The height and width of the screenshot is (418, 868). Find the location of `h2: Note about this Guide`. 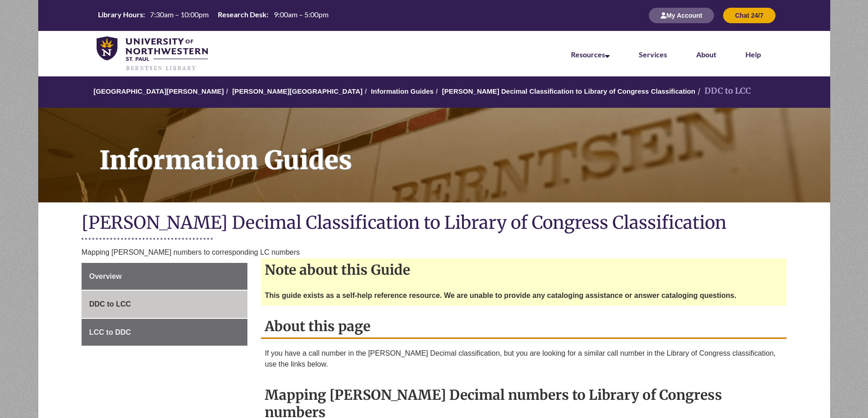

h2: Note about this Guide is located at coordinates (524, 270).